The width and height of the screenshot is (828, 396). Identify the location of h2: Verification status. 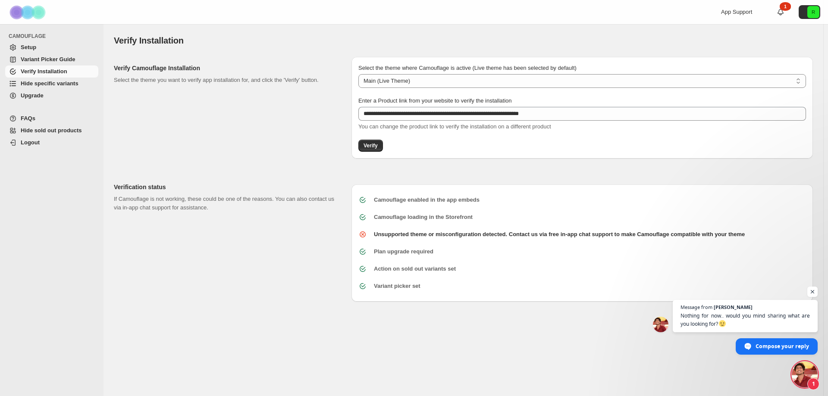
(226, 187).